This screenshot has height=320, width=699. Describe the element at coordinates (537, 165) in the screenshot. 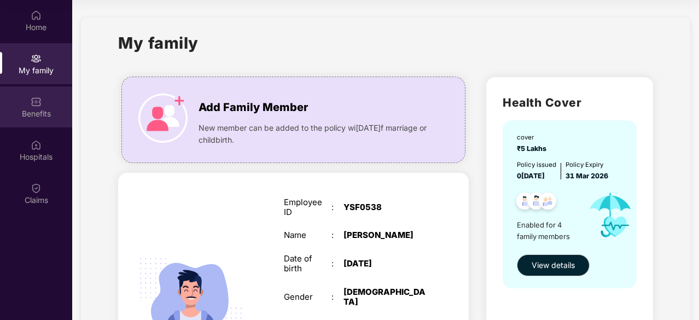

I see `div: Policy issued` at that location.